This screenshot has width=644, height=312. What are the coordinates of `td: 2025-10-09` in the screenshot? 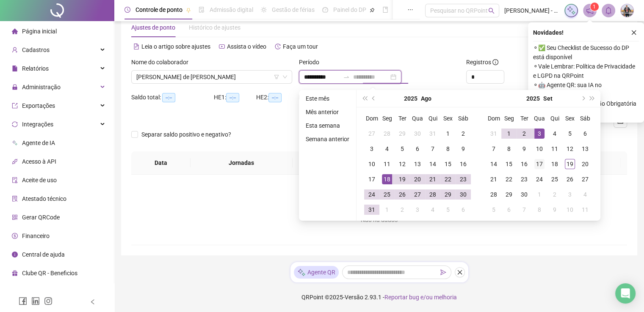 It's located at (554, 210).